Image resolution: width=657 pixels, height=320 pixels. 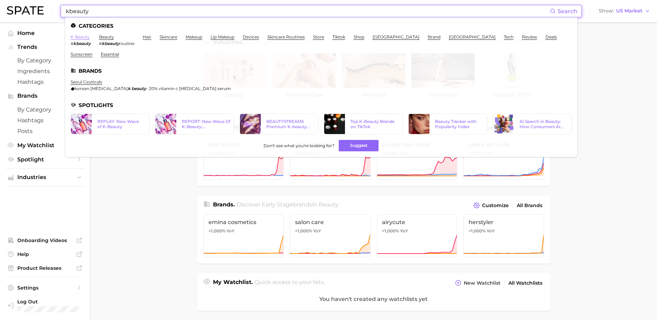 I want to click on span: Spotlight, so click(x=45, y=159).